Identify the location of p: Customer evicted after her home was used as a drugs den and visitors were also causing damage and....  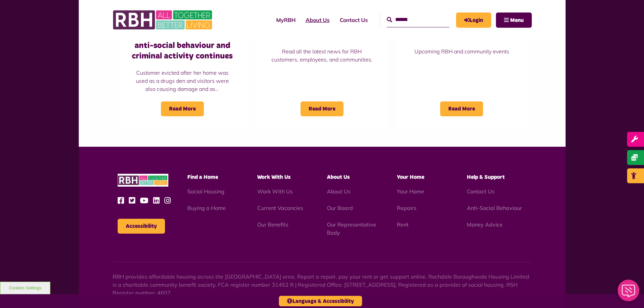
(182, 81).